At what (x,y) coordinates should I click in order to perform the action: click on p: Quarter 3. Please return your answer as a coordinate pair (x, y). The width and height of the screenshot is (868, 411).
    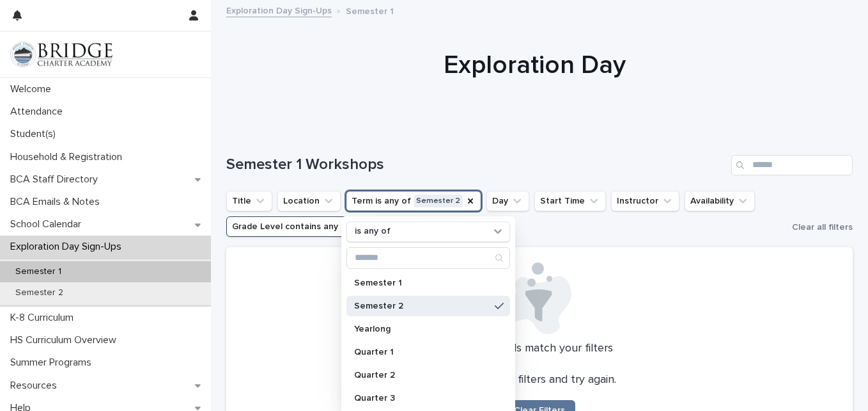
    Looking at the image, I should click on (422, 398).